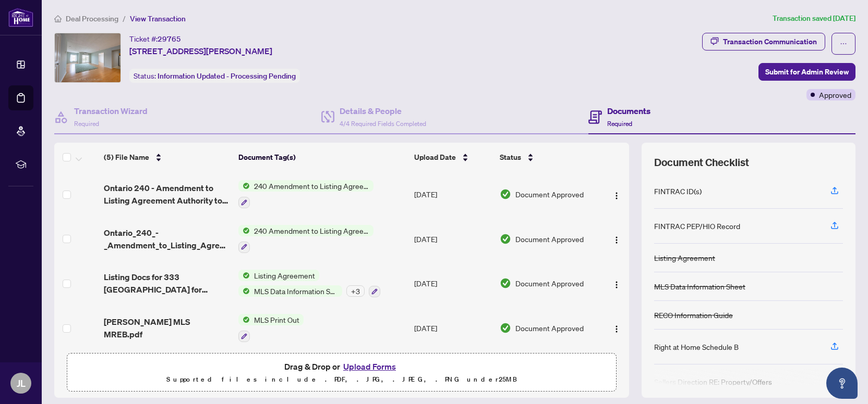 The width and height of the screenshot is (868, 404). What do you see at coordinates (369, 367) in the screenshot?
I see `button: Upload Forms` at bounding box center [369, 367].